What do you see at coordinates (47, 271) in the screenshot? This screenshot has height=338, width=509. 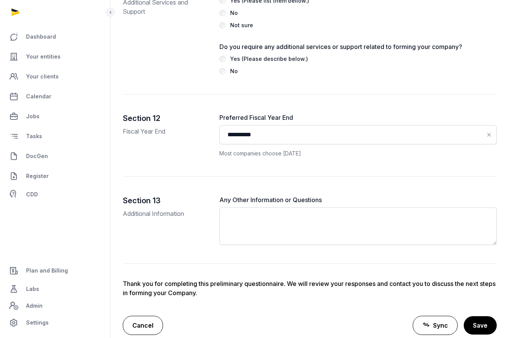 I see `span: Plan and Billing` at bounding box center [47, 271].